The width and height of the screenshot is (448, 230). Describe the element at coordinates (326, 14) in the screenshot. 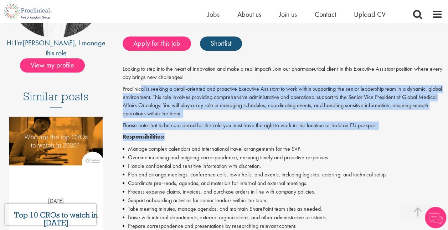

I see `span: Contact` at that location.